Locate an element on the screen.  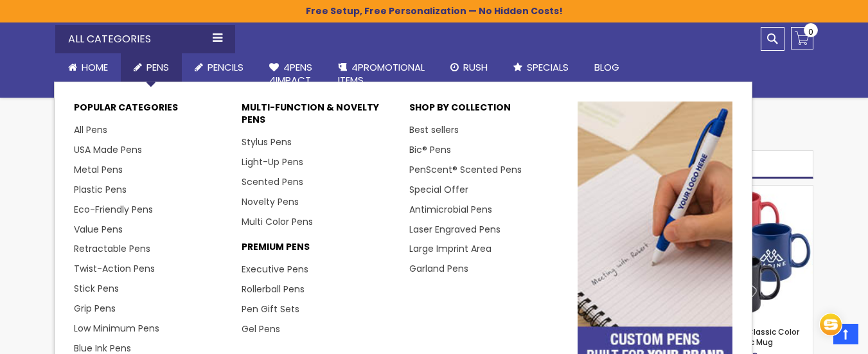
a: Twist-Action Pens is located at coordinates (115, 268).